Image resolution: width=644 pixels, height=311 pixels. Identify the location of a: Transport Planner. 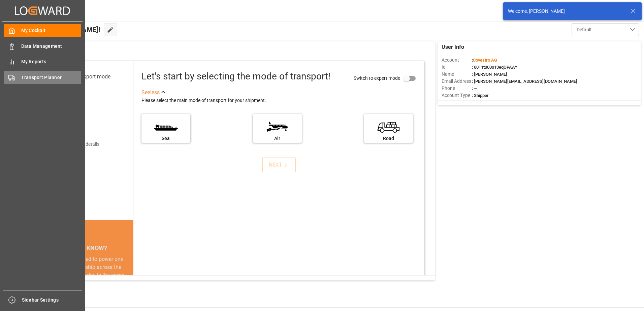
(42, 77).